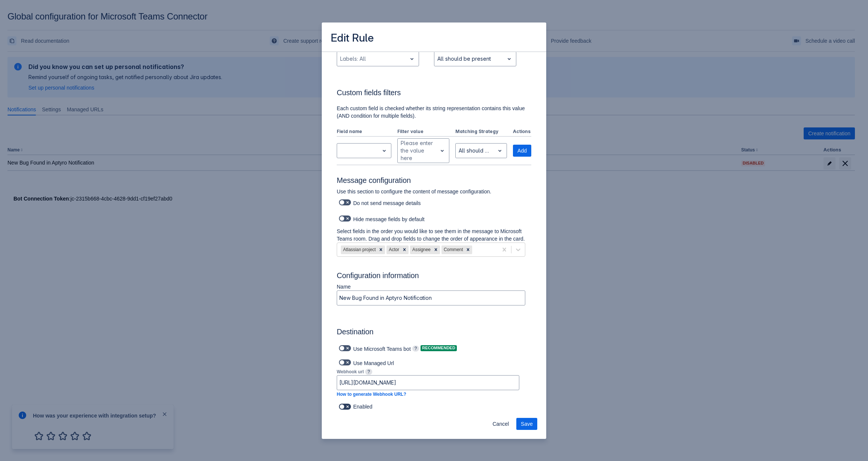  What do you see at coordinates (522, 150) in the screenshot?
I see `button: Add` at bounding box center [522, 150].